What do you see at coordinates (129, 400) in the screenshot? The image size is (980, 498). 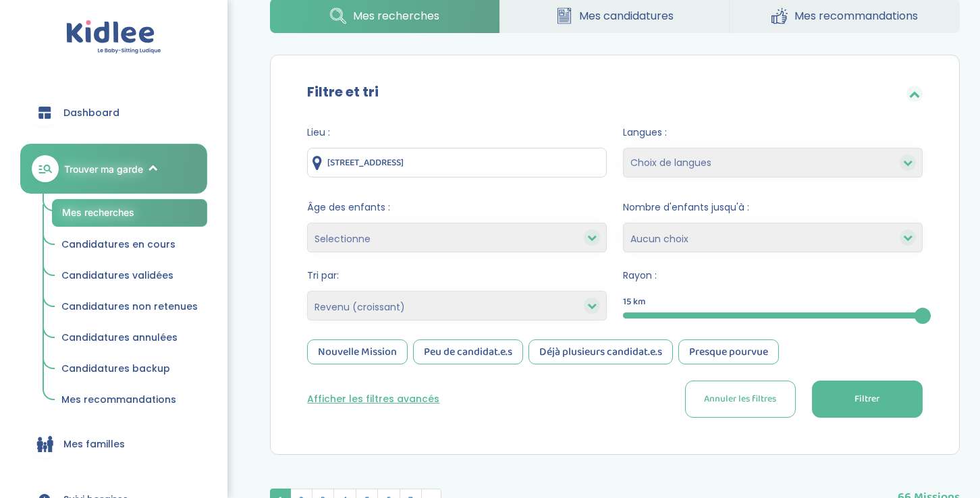 I see `a: Mes recommandations` at bounding box center [129, 400].